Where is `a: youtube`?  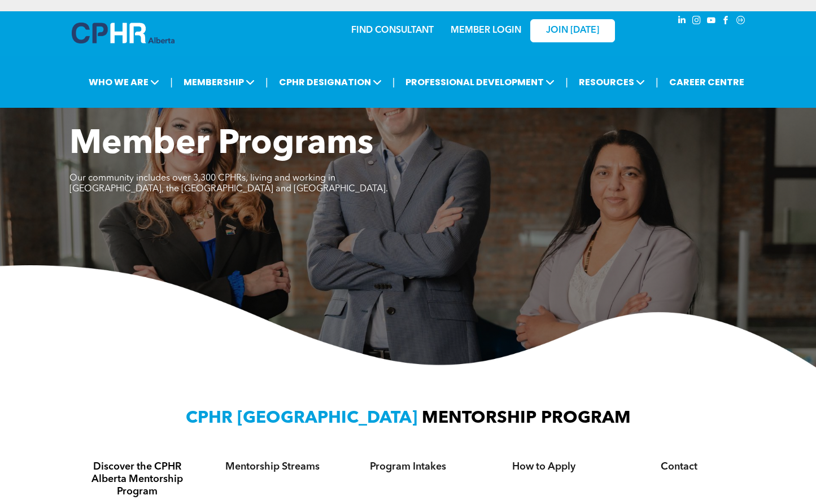 a: youtube is located at coordinates (711, 22).